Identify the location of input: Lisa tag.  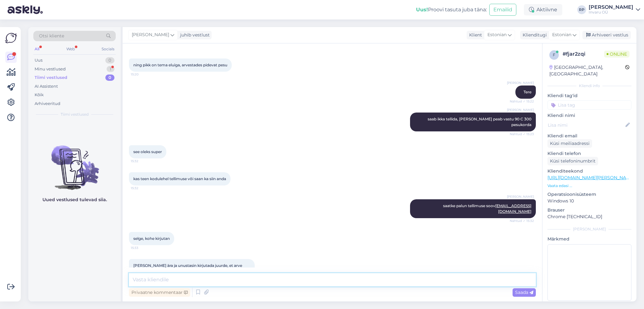
(589, 105).